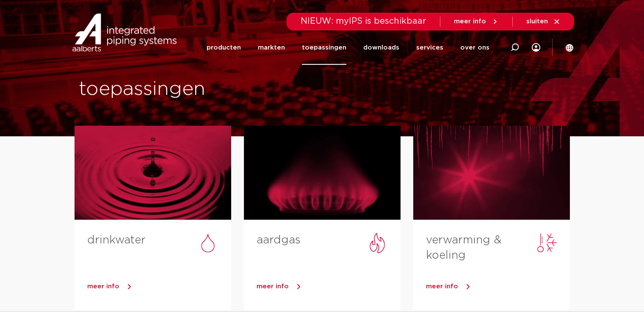 This screenshot has width=644, height=312. Describe the element at coordinates (463, 248) in the screenshot. I see `a: verwarming & koeling` at that location.